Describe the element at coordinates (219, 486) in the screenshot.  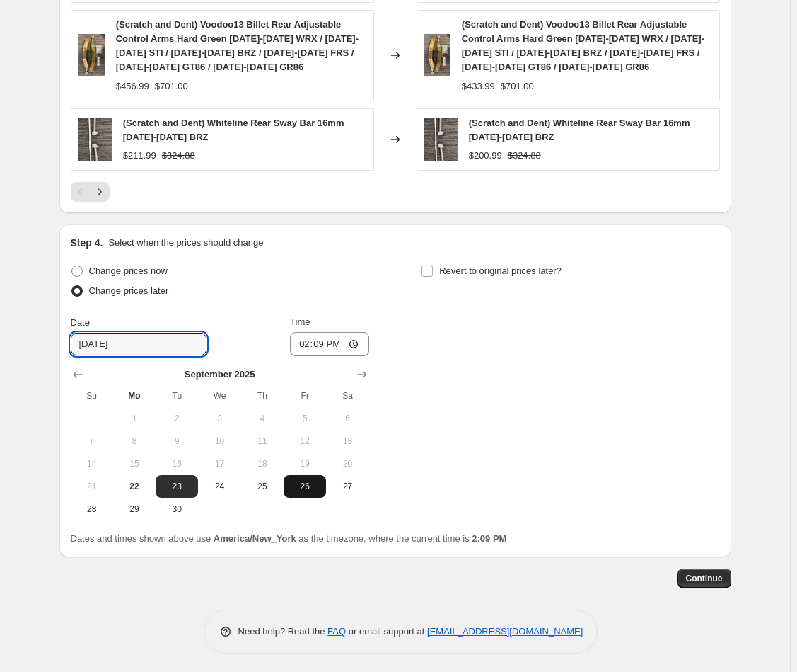
I see `span: 24` at that location.